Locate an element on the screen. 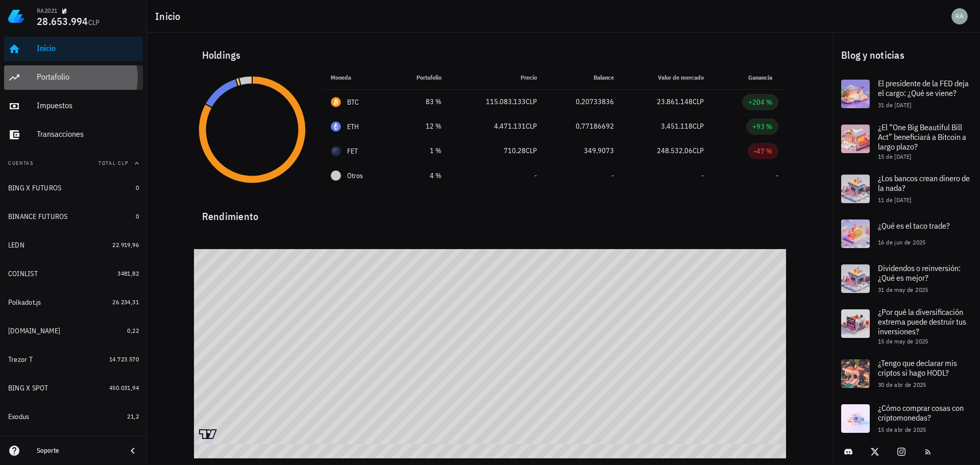  span: 710,28 is located at coordinates (514, 151).